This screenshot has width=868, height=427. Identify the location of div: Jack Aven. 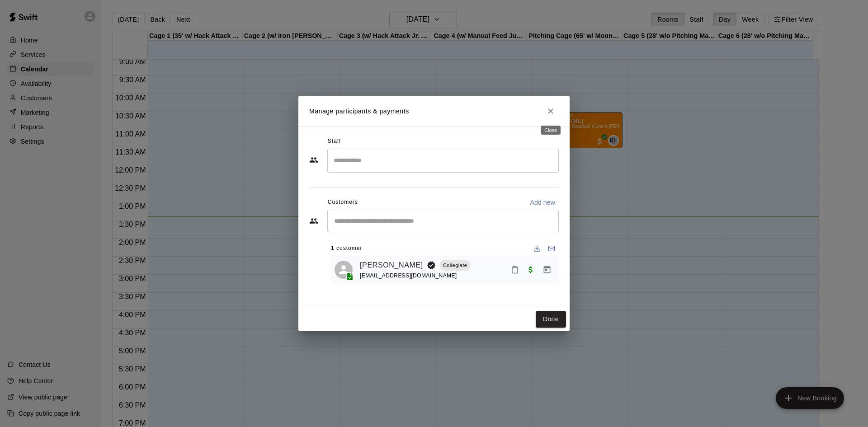
(343, 270).